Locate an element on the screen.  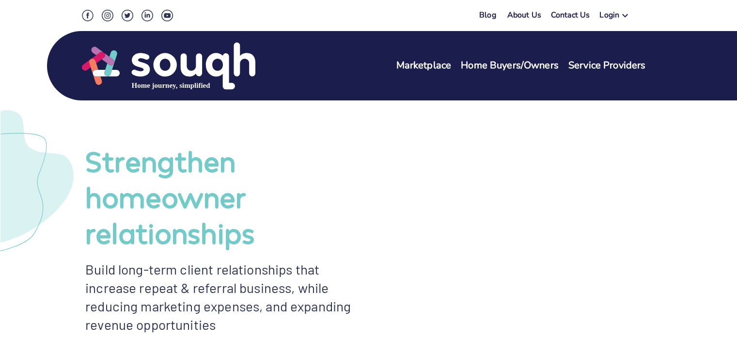
a: Home Buyers/Owners is located at coordinates (510, 65).